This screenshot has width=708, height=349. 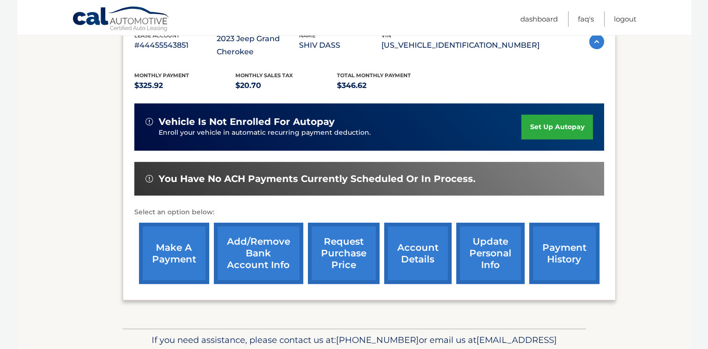 What do you see at coordinates (557, 127) in the screenshot?
I see `a: set up autopay` at bounding box center [557, 127].